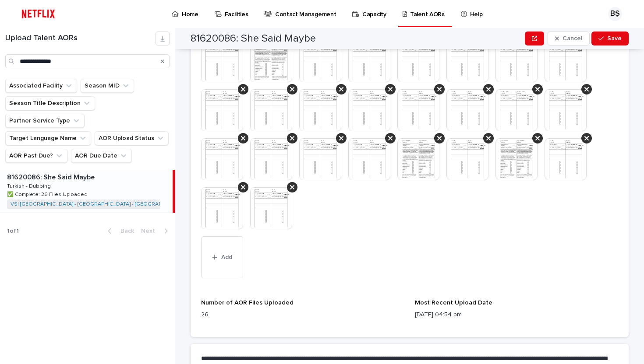 This screenshot has height=364, width=644. Describe the element at coordinates (87, 61) in the screenshot. I see `div: Search` at that location.